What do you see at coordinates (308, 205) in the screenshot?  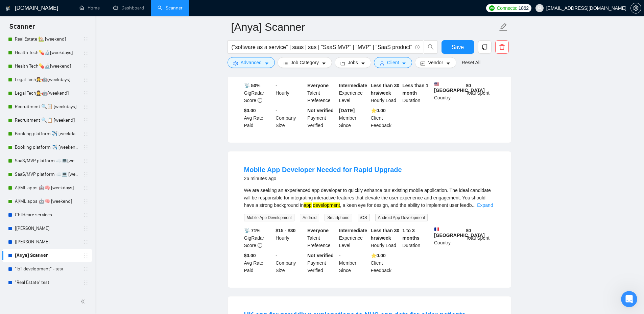 I see `mark: app` at bounding box center [308, 205].